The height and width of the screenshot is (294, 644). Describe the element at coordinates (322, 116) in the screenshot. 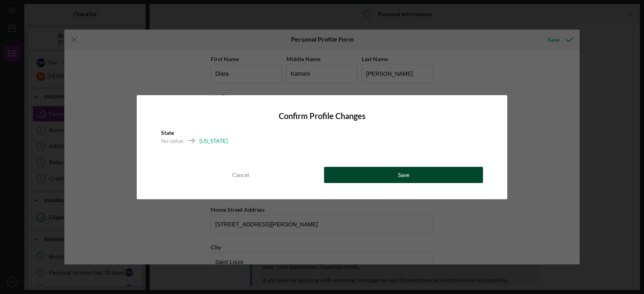

I see `h4: Confirm Profile Changes` at that location.